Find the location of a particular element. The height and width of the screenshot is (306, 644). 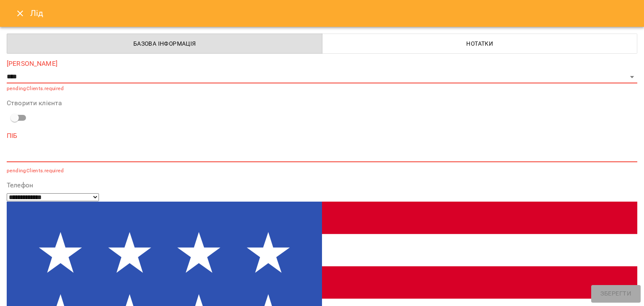

button: Close is located at coordinates (20, 13).